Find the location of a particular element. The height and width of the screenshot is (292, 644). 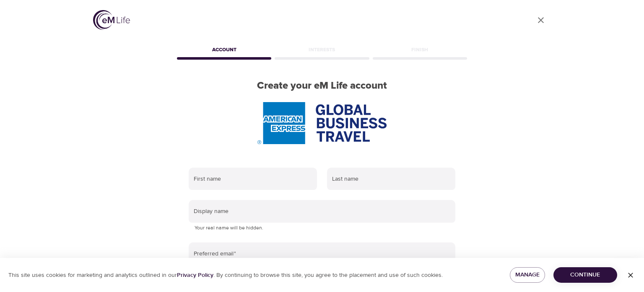

span: Continue is located at coordinates (585, 275).